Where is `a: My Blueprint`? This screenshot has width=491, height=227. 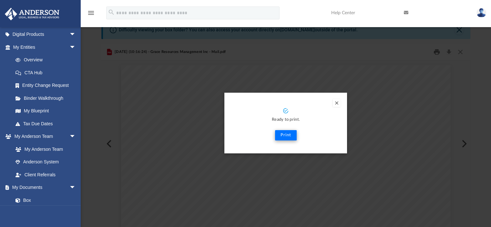 a: My Blueprint is located at coordinates (45, 111).